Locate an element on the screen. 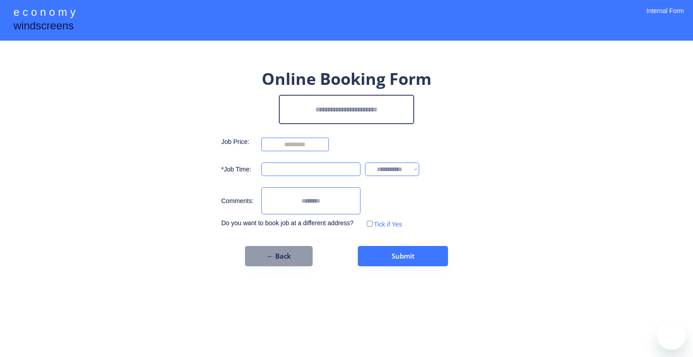 This screenshot has width=693, height=357. div: Internal Form is located at coordinates (665, 17).